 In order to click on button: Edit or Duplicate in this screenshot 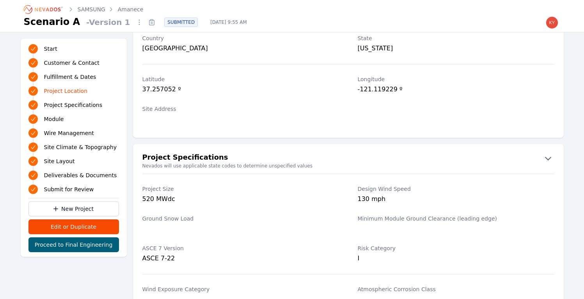, I will do `click(74, 227)`.